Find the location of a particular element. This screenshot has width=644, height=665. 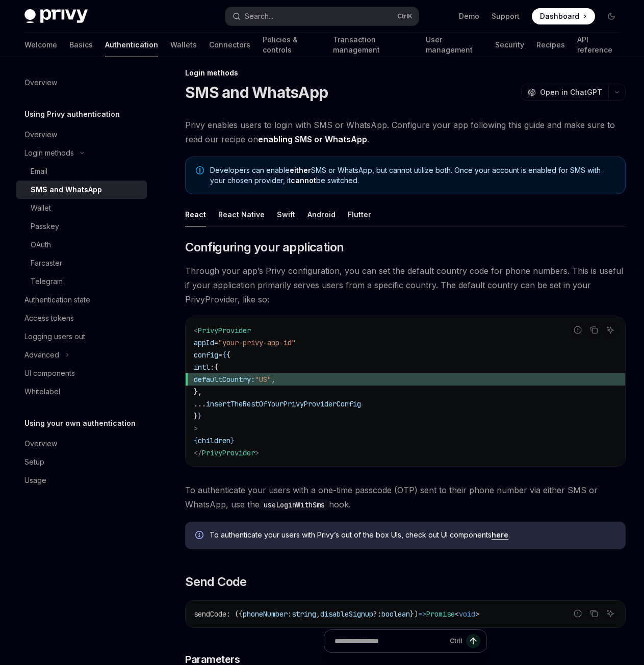

svg: Info is located at coordinates (201, 536).